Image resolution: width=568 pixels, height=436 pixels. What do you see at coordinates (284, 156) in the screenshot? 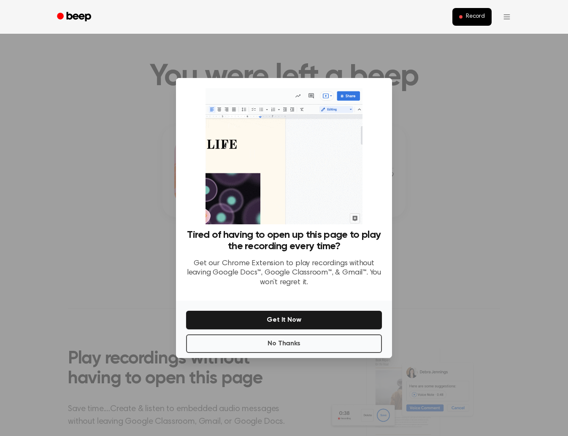
I see `img: Beep extension in action` at bounding box center [284, 156].